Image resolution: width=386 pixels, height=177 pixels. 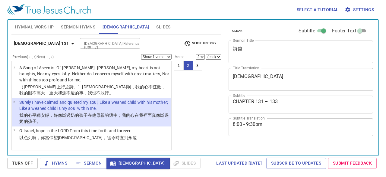 What do you see at coordinates (179, 66) in the screenshot?
I see `button: 1` at bounding box center [179, 66].